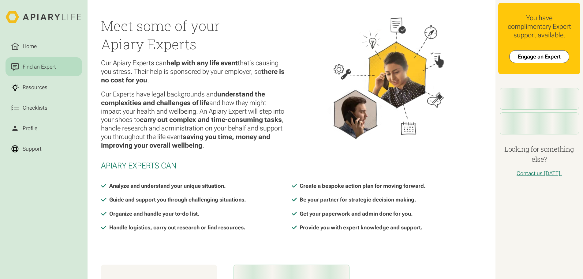 The height and width of the screenshot is (279, 583). What do you see at coordinates (35, 108) in the screenshot?
I see `div: Checklists` at bounding box center [35, 108].